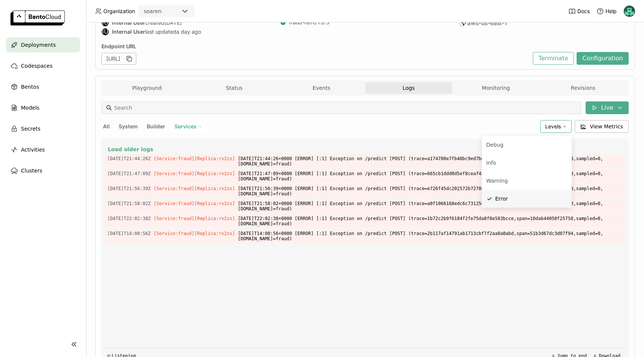 This screenshot has width=644, height=357. What do you see at coordinates (119, 12) in the screenshot?
I see `span: Organization` at bounding box center [119, 12].